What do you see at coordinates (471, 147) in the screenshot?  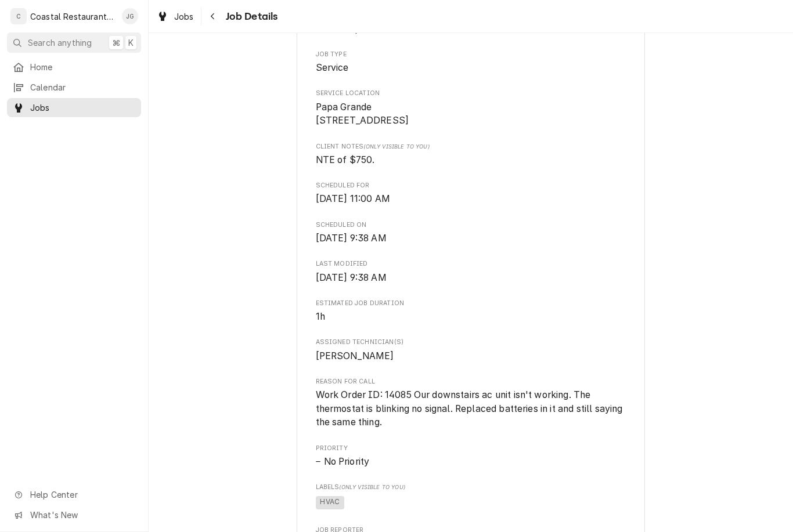 I see `span: Client Notes` at bounding box center [471, 147].